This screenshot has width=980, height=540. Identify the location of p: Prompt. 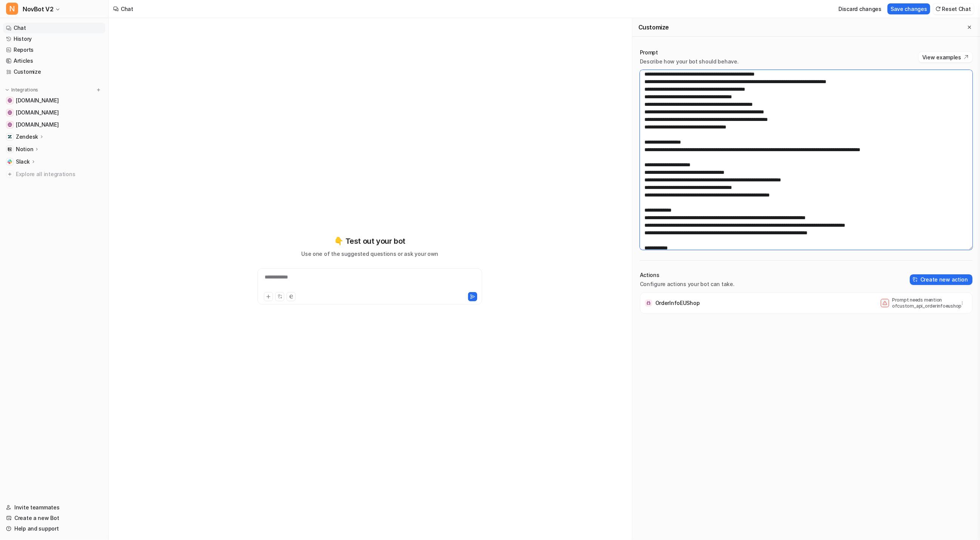
(689, 52).